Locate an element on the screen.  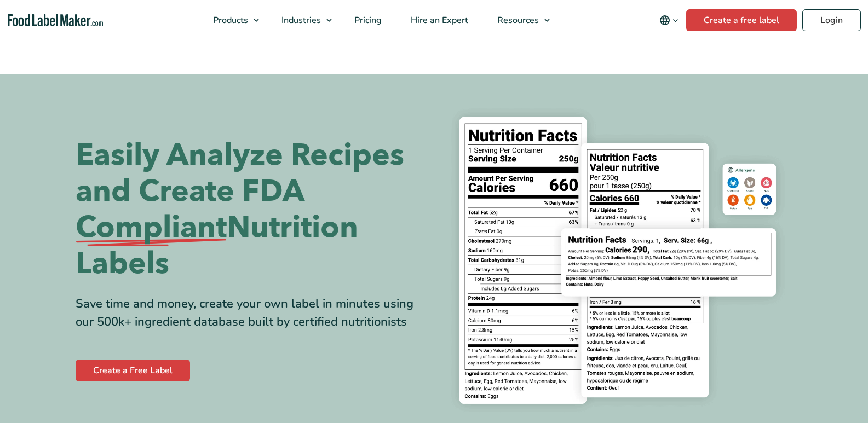
div: Save time and money, create your own label in minutes using our 500k+ ingredient database built b... is located at coordinates (251, 313).